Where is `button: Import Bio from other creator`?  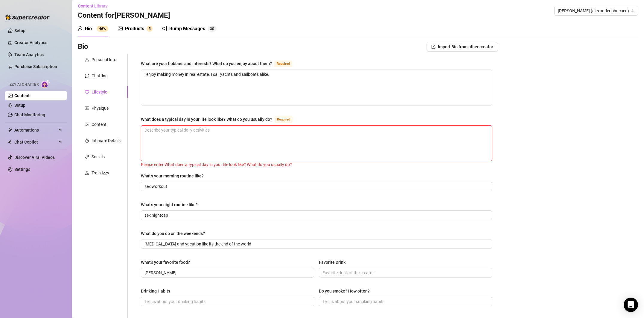 button: Import Bio from other creator is located at coordinates (462, 47).